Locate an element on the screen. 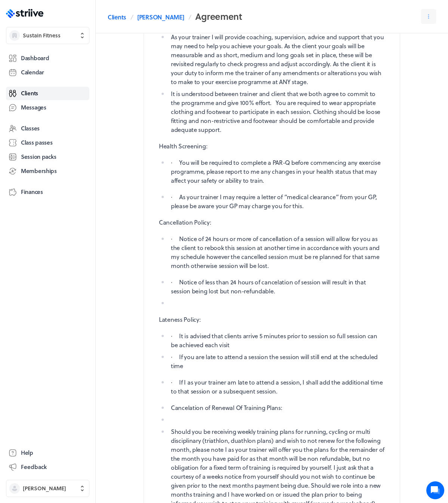 The width and height of the screenshot is (448, 503). span: Dashboard is located at coordinates (35, 58).